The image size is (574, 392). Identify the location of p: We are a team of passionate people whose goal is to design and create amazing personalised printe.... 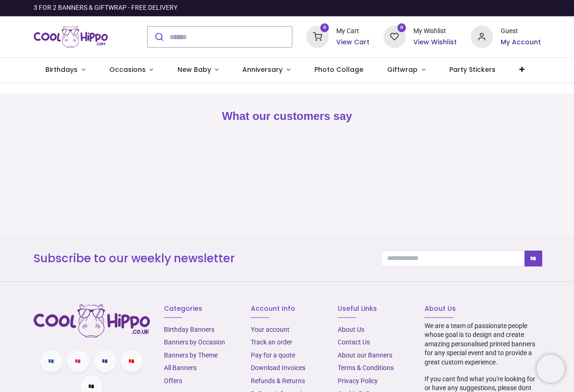
(482, 345).